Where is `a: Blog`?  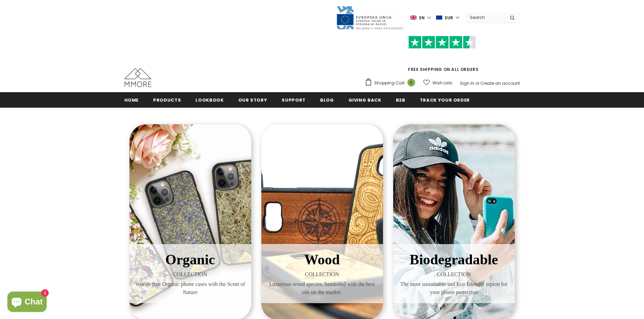 a: Blog is located at coordinates (327, 100).